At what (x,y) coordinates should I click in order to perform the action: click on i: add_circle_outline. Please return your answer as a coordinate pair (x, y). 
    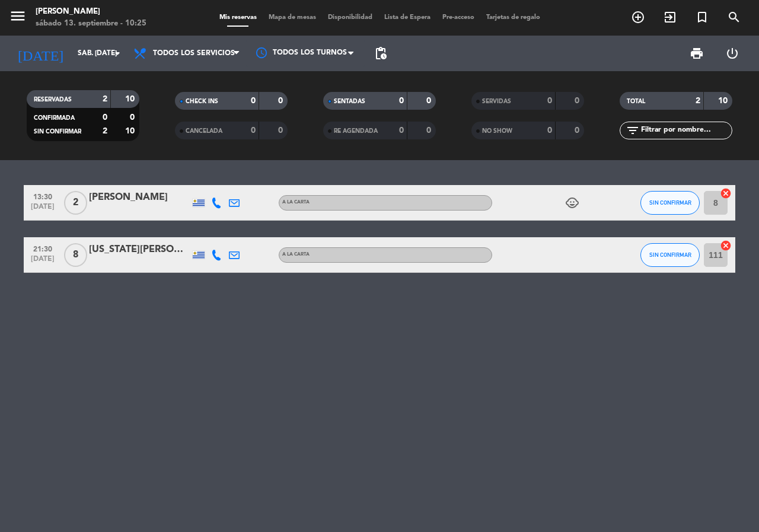
    Looking at the image, I should click on (638, 17).